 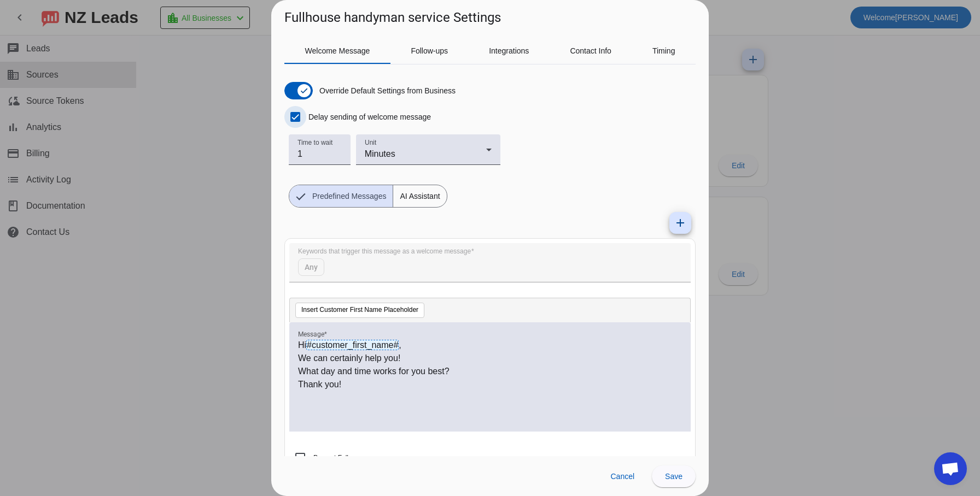 I want to click on button: Cancel, so click(x=622, y=476).